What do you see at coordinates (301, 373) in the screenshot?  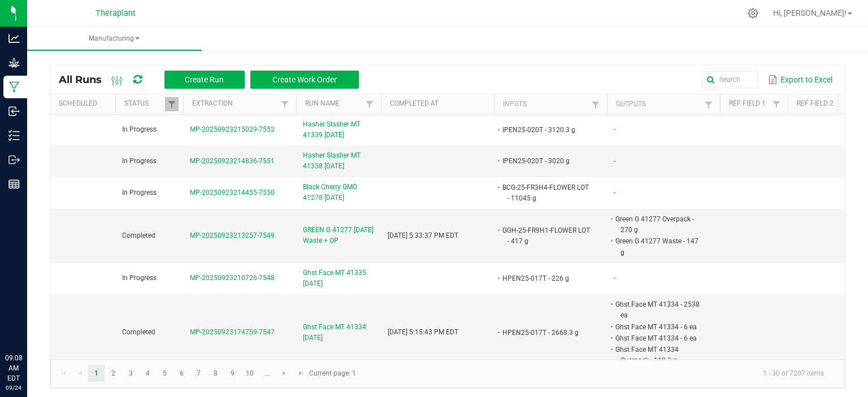 I see `span: Go to the last page` at bounding box center [301, 373].